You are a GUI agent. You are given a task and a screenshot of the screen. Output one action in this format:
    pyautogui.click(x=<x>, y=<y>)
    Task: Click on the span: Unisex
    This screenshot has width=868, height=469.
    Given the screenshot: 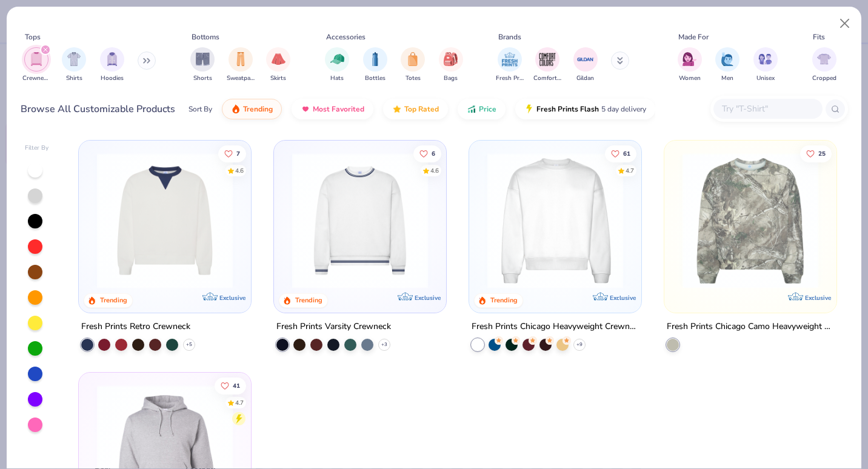 What is the action you would take?
    pyautogui.click(x=765, y=78)
    